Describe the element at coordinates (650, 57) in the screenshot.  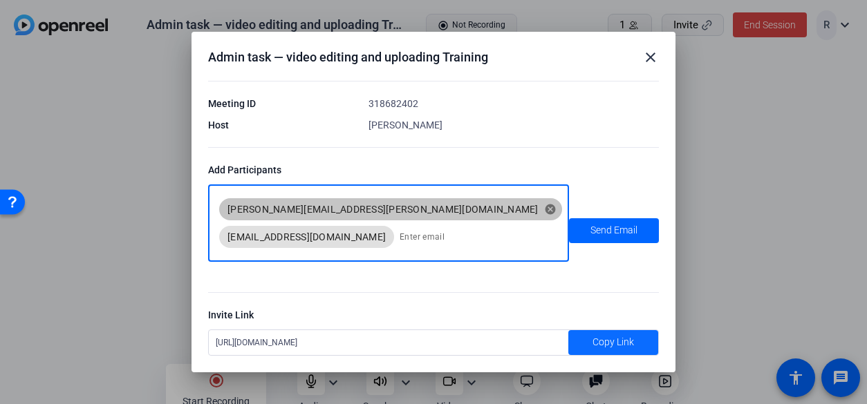
I see `mat-icon: close` at that location.